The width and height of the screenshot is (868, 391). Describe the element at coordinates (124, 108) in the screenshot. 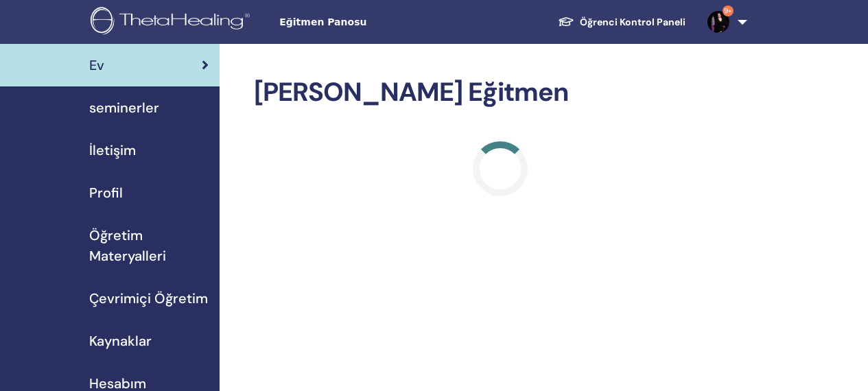

I see `span: seminerler` at that location.